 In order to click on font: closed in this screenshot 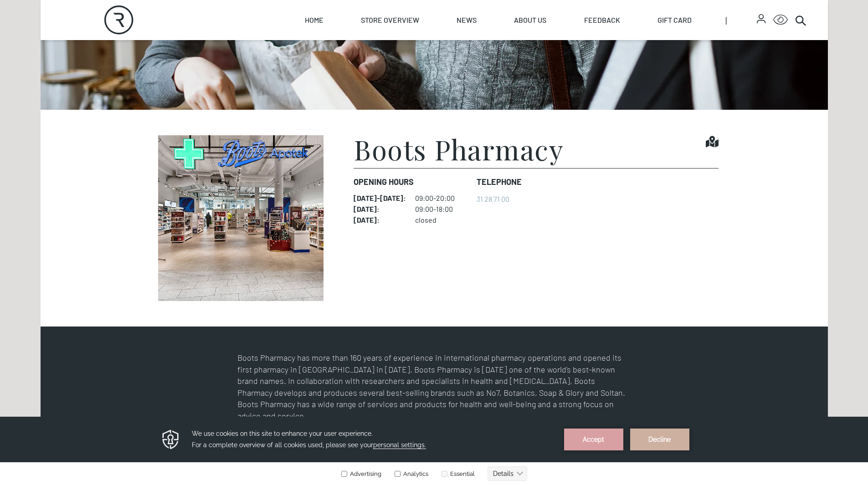, I will do `click(426, 220)`.